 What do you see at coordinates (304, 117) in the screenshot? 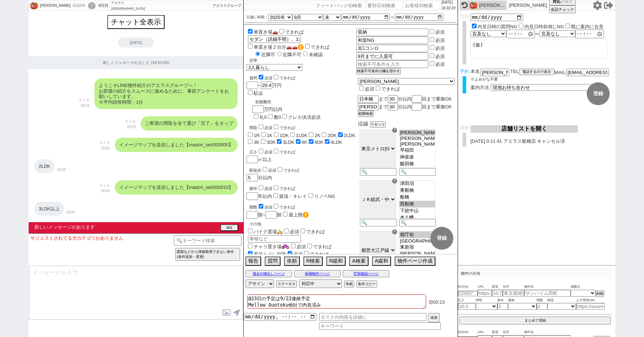
I see `label: クレカ決済必須` at bounding box center [304, 117].